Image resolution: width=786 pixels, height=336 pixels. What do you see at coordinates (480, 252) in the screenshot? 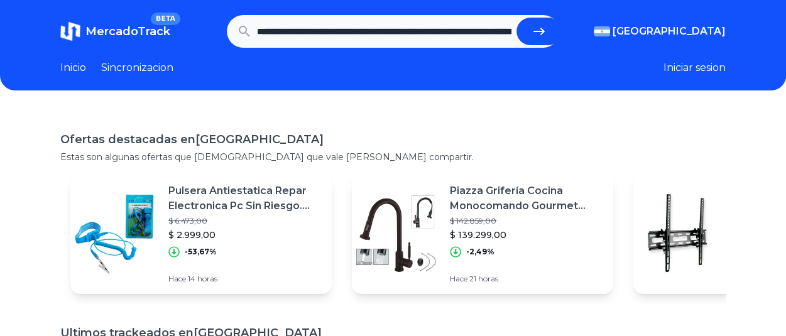
I see `p: -2,49%` at bounding box center [480, 252].